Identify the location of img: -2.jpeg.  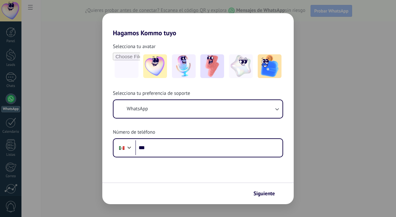
(184, 66).